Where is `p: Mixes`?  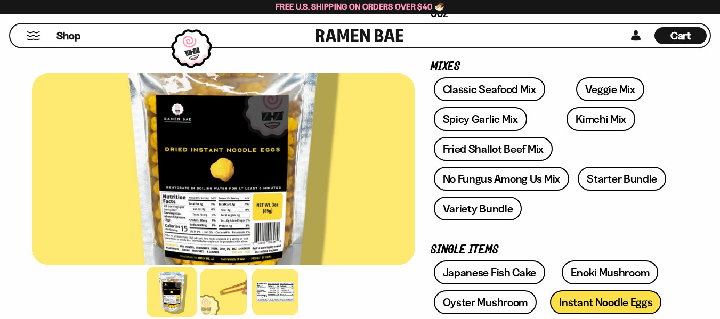
p: Mixes is located at coordinates (551, 67).